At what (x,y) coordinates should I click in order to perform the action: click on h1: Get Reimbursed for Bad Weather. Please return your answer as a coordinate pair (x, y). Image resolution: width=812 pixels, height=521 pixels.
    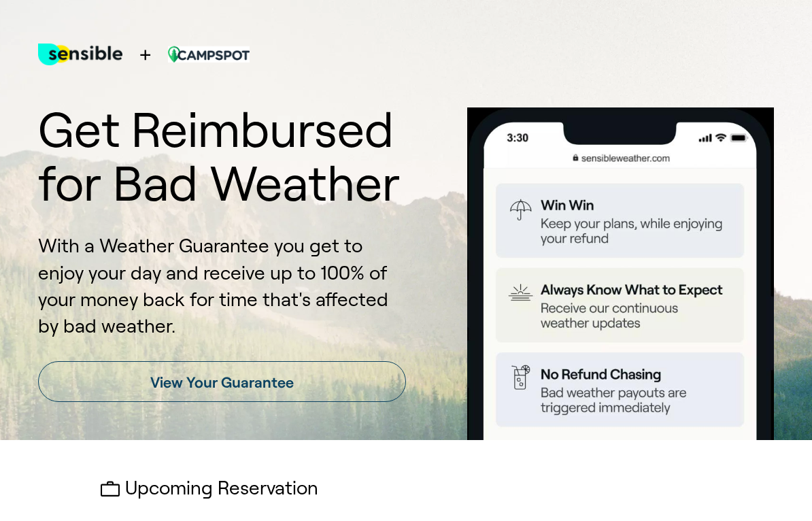
    Looking at the image, I should click on (222, 157).